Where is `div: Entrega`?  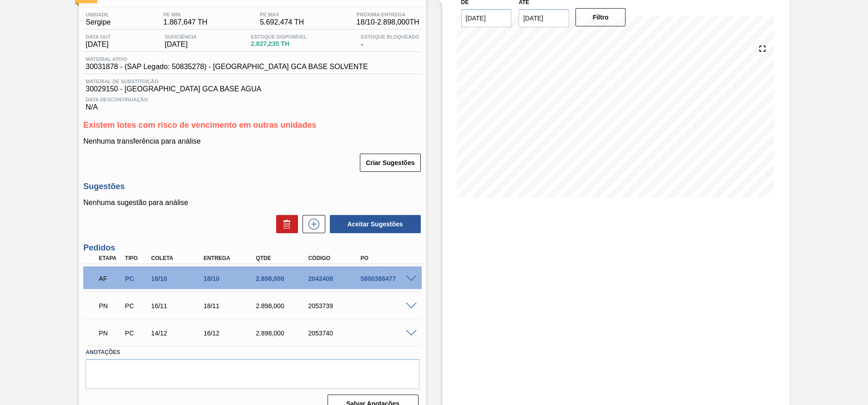 div: Entrega is located at coordinates (230, 258).